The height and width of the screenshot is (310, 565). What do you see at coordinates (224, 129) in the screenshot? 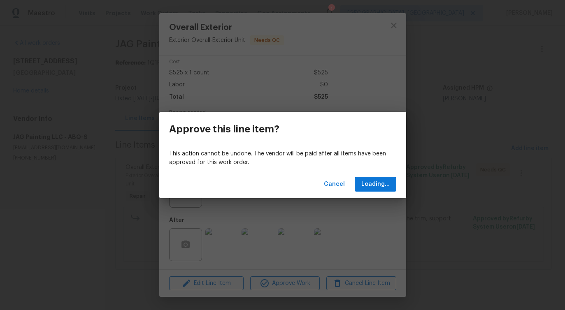
I see `h3: Approve this line item?` at bounding box center [224, 129].